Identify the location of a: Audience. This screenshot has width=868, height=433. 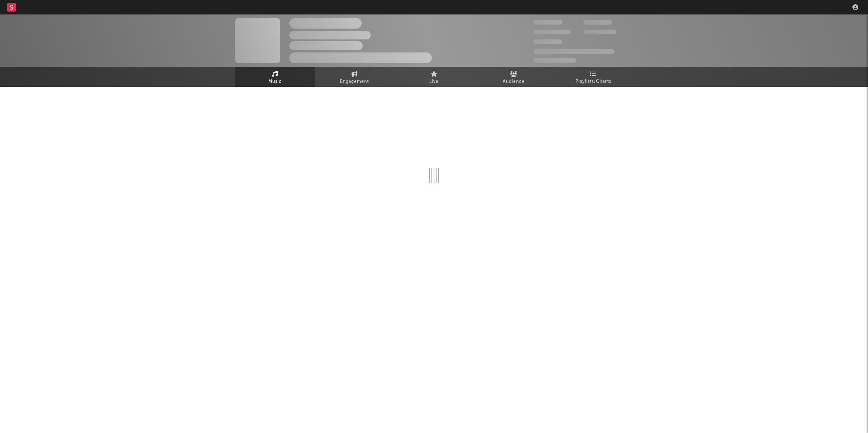
(514, 77).